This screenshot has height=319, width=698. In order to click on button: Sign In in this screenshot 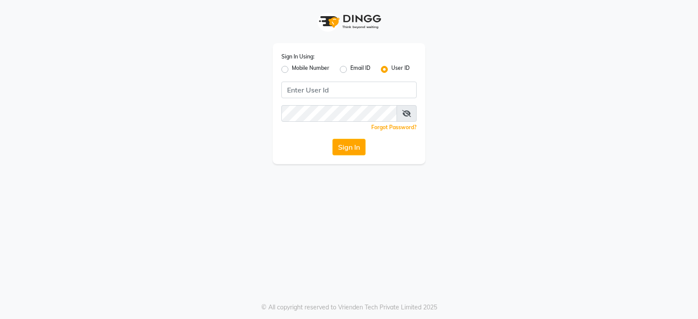, I will do `click(349, 147)`.